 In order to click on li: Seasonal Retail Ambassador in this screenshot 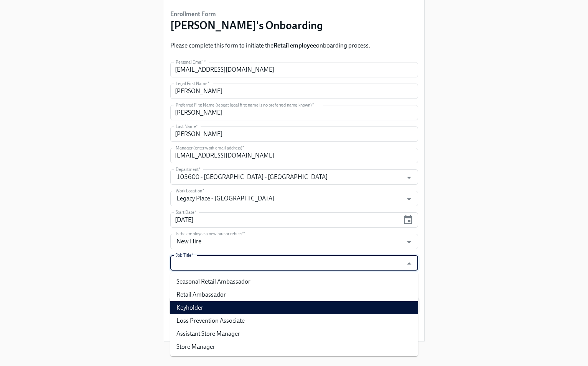, I will do `click(294, 282)`.